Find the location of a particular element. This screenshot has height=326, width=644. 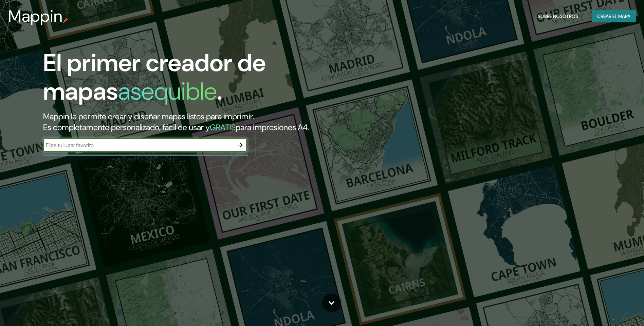

h3: Mappin is located at coordinates (35, 16).